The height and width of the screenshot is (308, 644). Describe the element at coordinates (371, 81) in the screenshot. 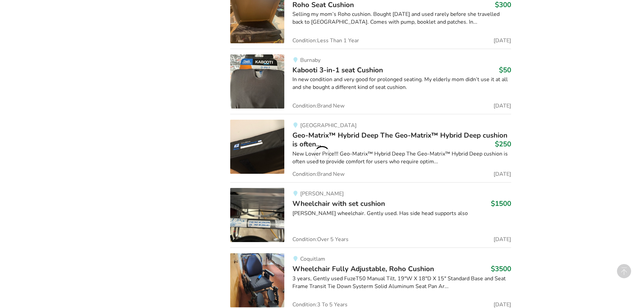

I see `a: mobility-kabooti 3-in-1 seat cushionBurnabyKabooti 3-in-1 seat Cushion$50In new condition and ver...` at that location.